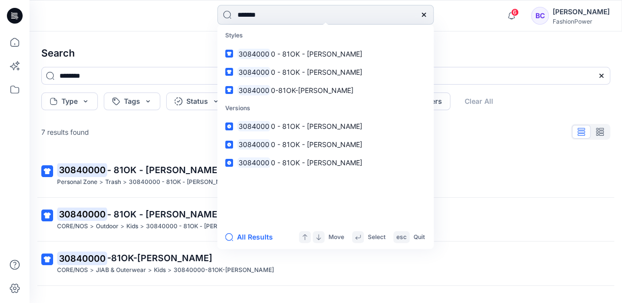 This screenshot has height=303, width=622. What do you see at coordinates (581, 21) in the screenshot?
I see `div: FashionPower` at bounding box center [581, 21].